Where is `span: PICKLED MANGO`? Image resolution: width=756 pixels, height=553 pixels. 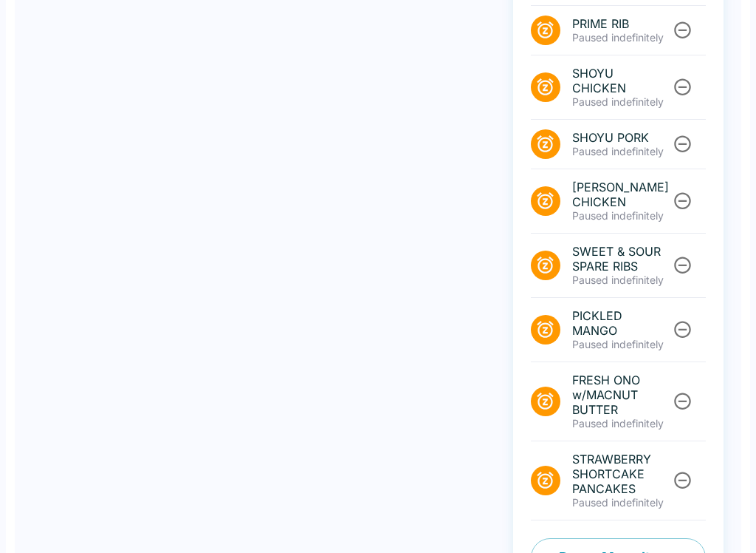 span: PICKLED MANGO is located at coordinates (621, 323).